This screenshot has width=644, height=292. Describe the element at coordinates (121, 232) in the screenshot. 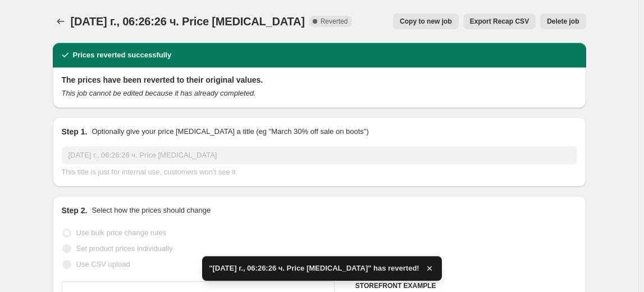

I see `span: Use bulk price change rules` at that location.